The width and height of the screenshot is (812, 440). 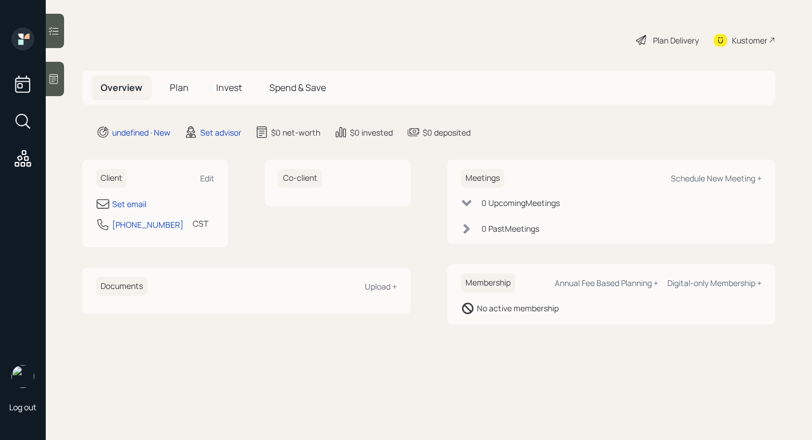 What do you see at coordinates (520, 202) in the screenshot?
I see `div: 0 Upcoming Meeting s` at bounding box center [520, 202].